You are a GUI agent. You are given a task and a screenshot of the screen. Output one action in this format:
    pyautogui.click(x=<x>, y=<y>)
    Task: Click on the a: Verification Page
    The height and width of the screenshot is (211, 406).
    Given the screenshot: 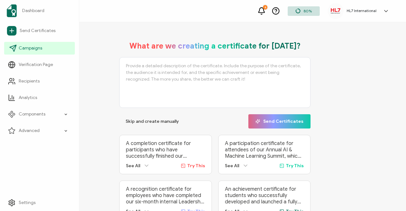 What is the action you would take?
    pyautogui.click(x=39, y=65)
    